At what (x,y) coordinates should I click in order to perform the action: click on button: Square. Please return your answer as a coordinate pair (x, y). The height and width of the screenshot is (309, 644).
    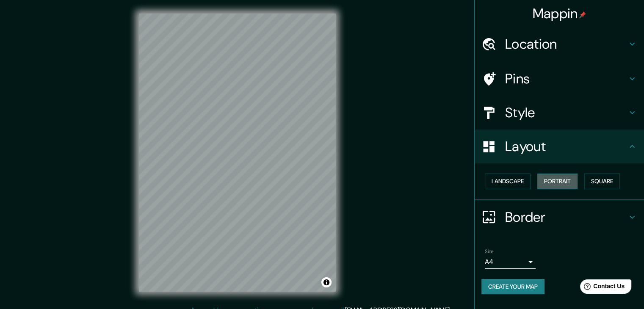
    Looking at the image, I should click on (602, 181).